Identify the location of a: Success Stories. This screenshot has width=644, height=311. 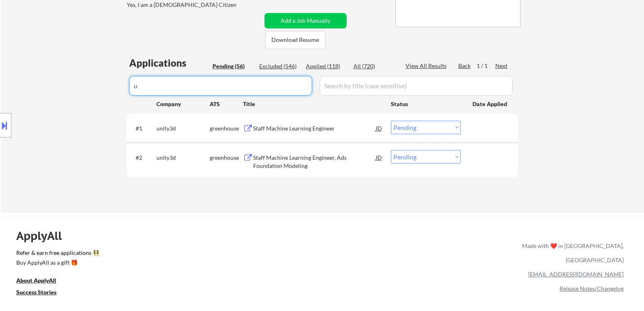
(42, 293).